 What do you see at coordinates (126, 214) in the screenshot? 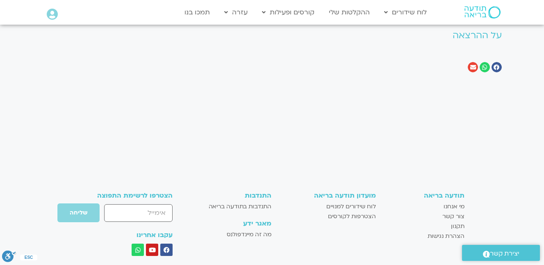
I see `form: טופס חדש` at bounding box center [126, 214].